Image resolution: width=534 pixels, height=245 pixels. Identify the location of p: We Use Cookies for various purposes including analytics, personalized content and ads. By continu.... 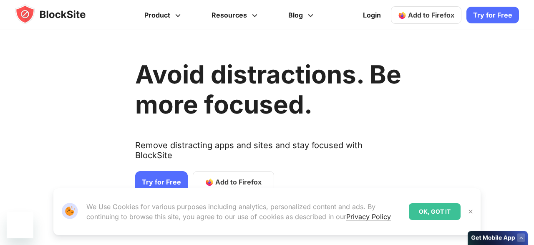
(244, 212).